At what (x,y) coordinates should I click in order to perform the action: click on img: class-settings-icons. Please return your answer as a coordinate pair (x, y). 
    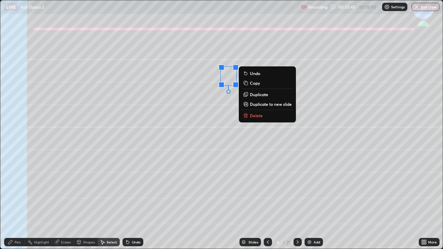
    Looking at the image, I should click on (387, 7).